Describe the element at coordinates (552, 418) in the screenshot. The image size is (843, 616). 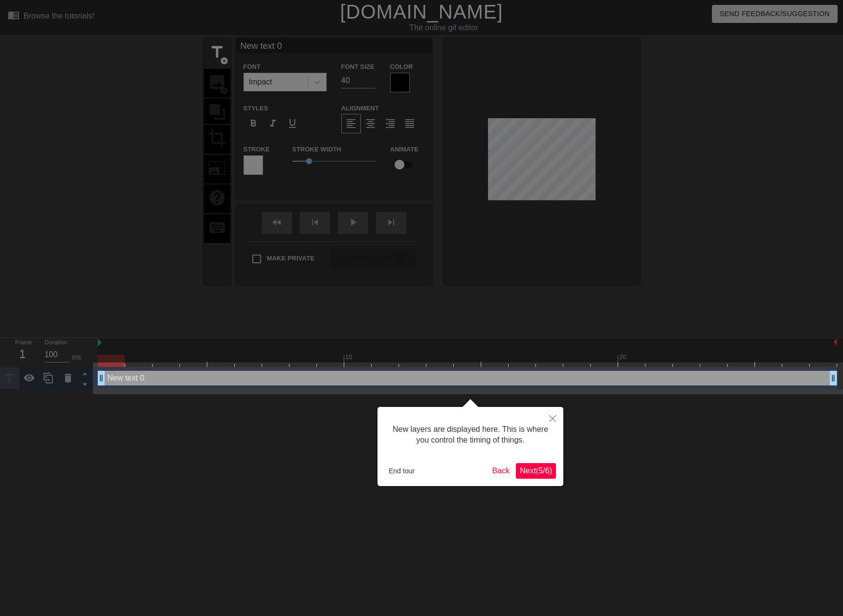
I see `button: Close` at that location.